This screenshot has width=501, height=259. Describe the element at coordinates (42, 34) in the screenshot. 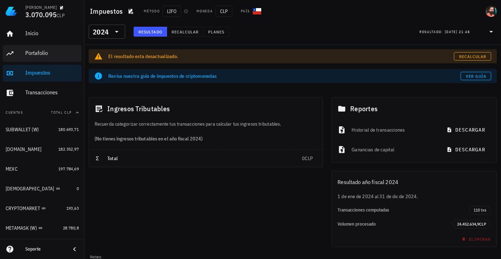

I see `a: Inicio` at that location.